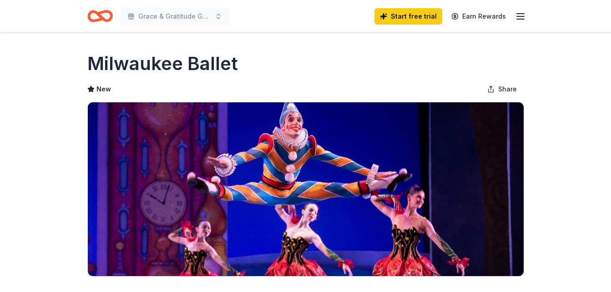  What do you see at coordinates (175, 16) in the screenshot?
I see `button: Grace & Gratitude Gathering` at bounding box center [175, 16].